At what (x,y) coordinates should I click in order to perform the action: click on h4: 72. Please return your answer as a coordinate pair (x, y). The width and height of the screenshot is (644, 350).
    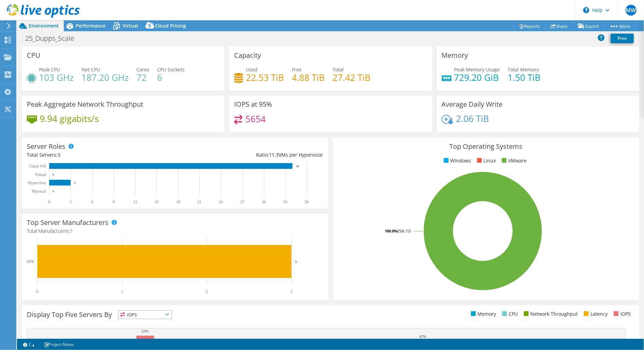
    Looking at the image, I should click on (143, 78).